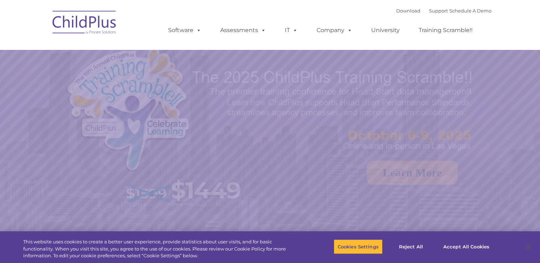 Image resolution: width=540 pixels, height=263 pixels. I want to click on a: IT, so click(291, 30).